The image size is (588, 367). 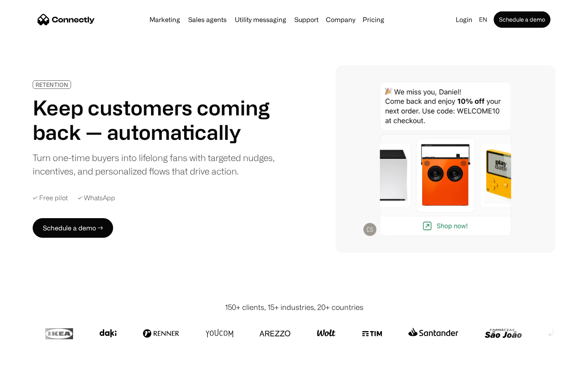 What do you see at coordinates (50, 198) in the screenshot?
I see `div: ✓ Free pilot` at bounding box center [50, 198].